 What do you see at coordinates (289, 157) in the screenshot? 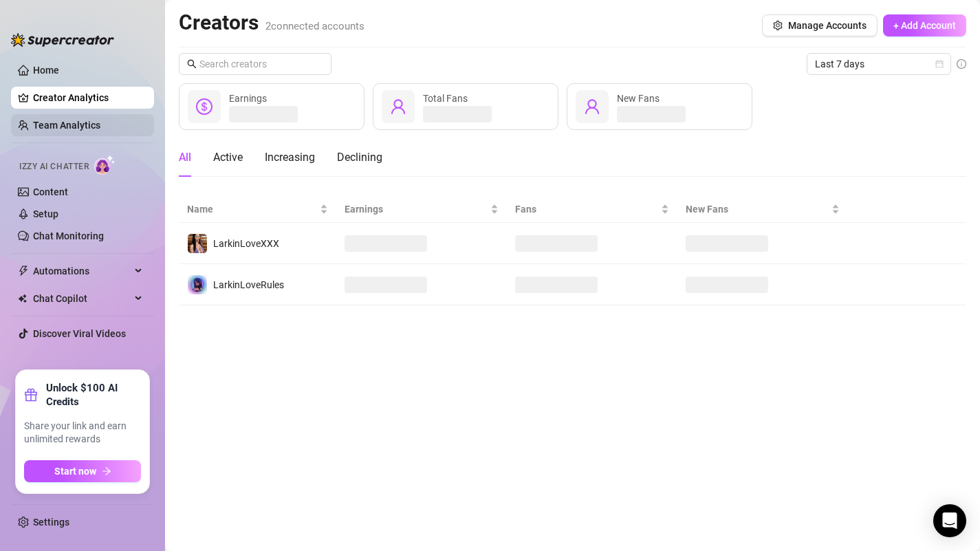
I see `div: Increasing` at bounding box center [289, 157].